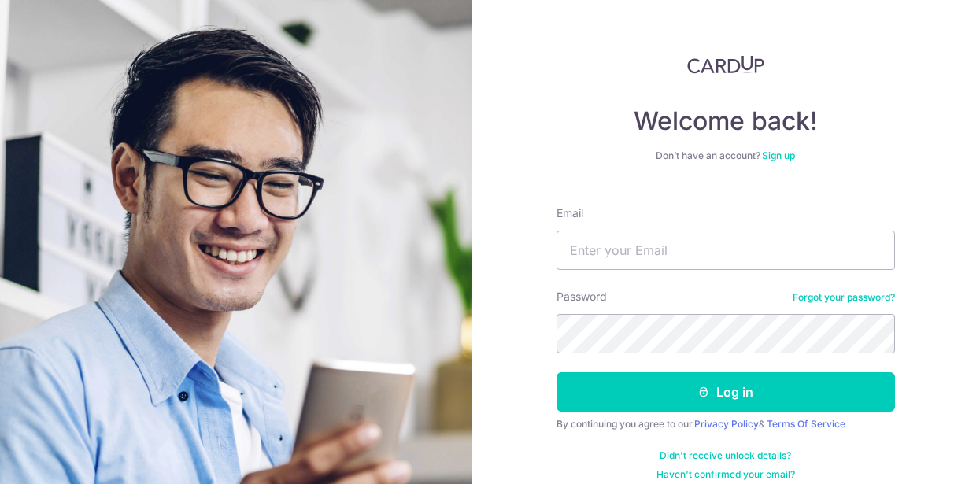 This screenshot has height=484, width=980. I want to click on div: By continuing you agree to our &, so click(726, 424).